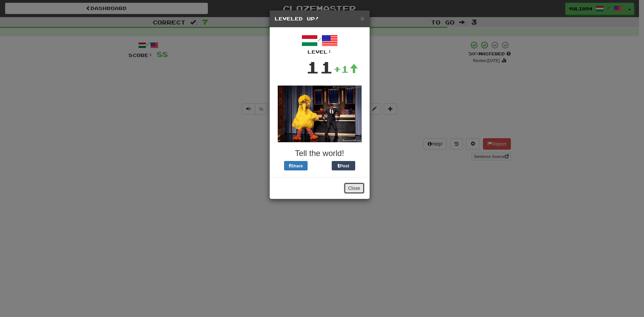 This screenshot has height=317, width=644. What do you see at coordinates (320, 19) in the screenshot?
I see `h5: Leveled Up!` at bounding box center [320, 19].